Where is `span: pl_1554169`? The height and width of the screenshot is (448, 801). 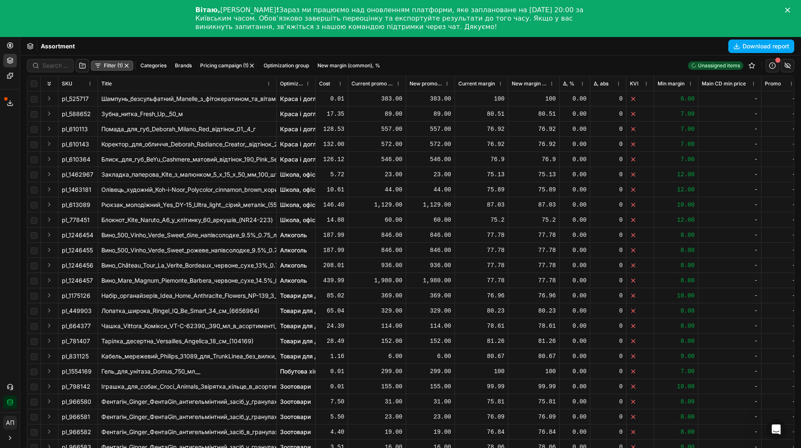
span: pl_1554169 is located at coordinates (77, 371).